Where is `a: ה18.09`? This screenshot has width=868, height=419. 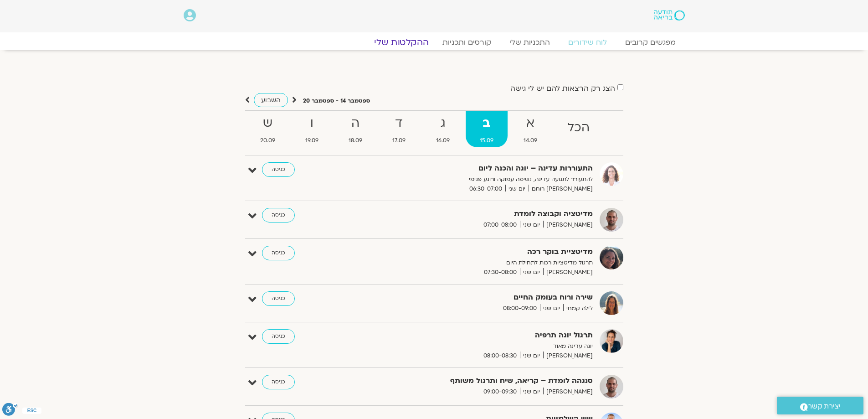 a: ה18.09 is located at coordinates (356, 129).